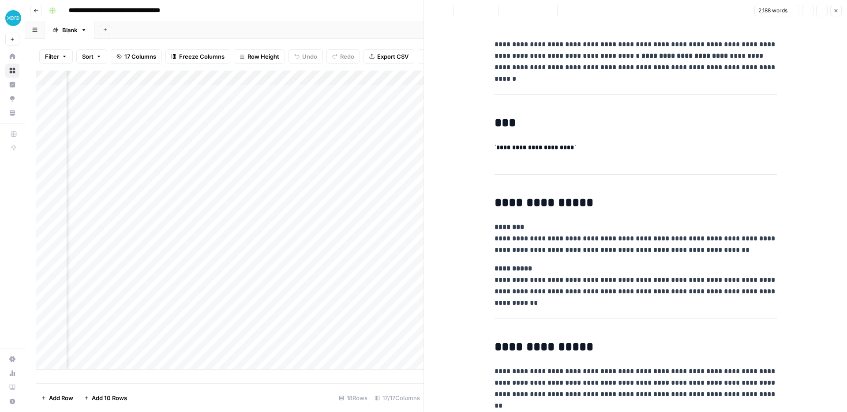  What do you see at coordinates (140, 56) in the screenshot?
I see `span: 17 Columns` at bounding box center [140, 56].